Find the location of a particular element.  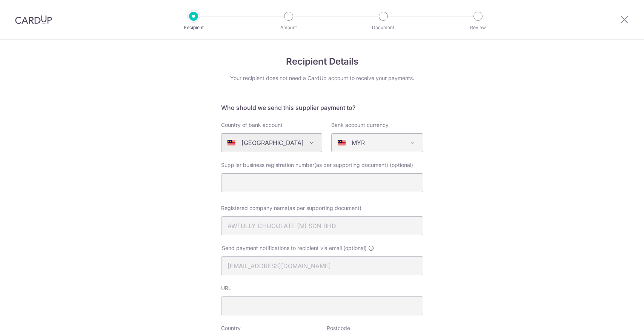

label: URL is located at coordinates (226, 288).